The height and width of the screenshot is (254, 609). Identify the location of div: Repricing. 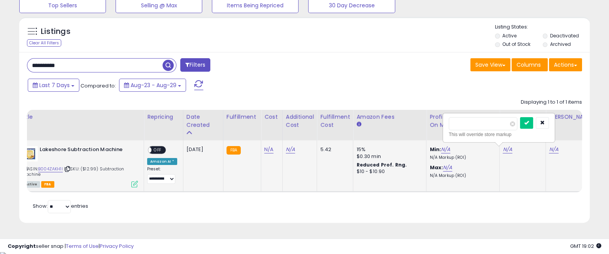
(163, 117).